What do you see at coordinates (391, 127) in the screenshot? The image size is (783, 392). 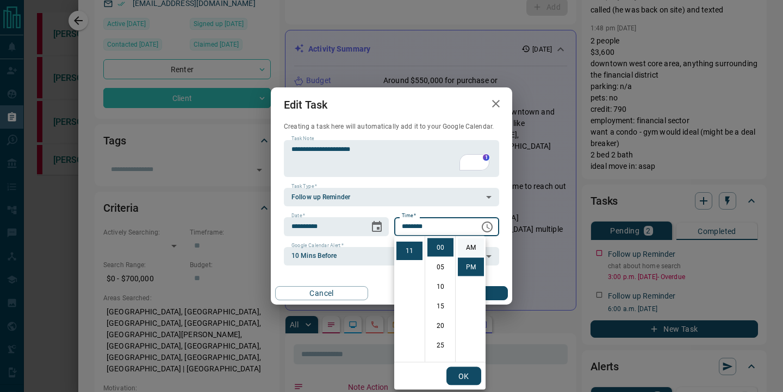 I see `p: Creating a task here will automatically add it to your Google Calendar.` at bounding box center [391, 127].